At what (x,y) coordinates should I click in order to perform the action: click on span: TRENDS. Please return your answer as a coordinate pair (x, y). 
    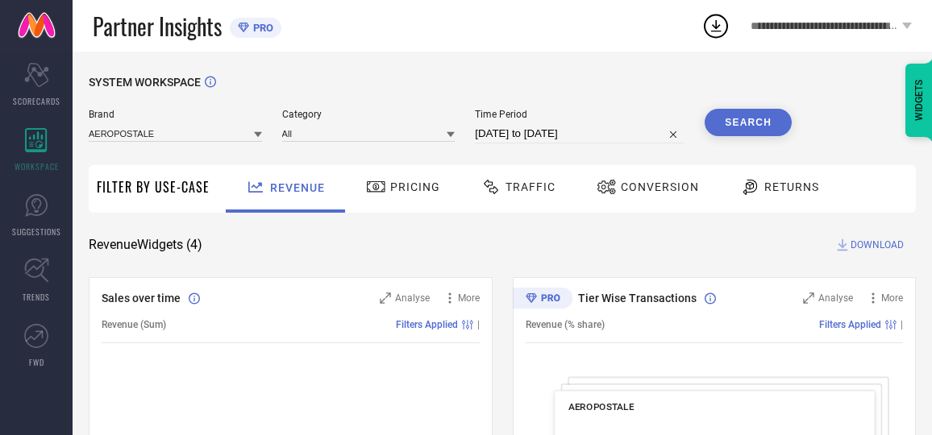
    Looking at the image, I should click on (36, 297).